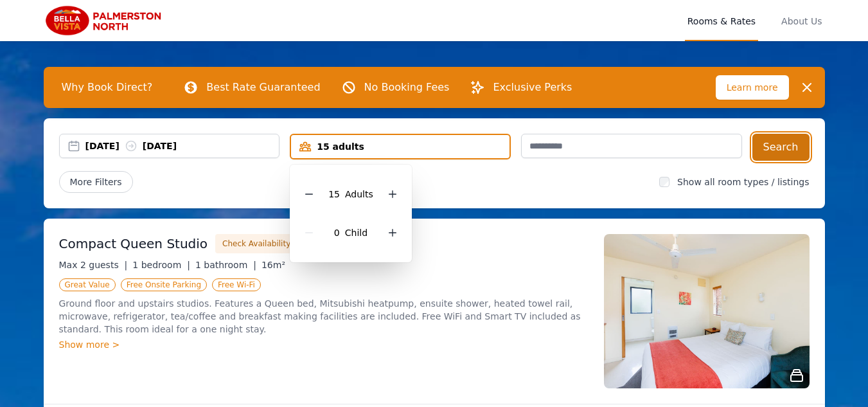 This screenshot has width=868, height=407. What do you see at coordinates (237, 285) in the screenshot?
I see `span: Free Wi-Fi` at bounding box center [237, 285].